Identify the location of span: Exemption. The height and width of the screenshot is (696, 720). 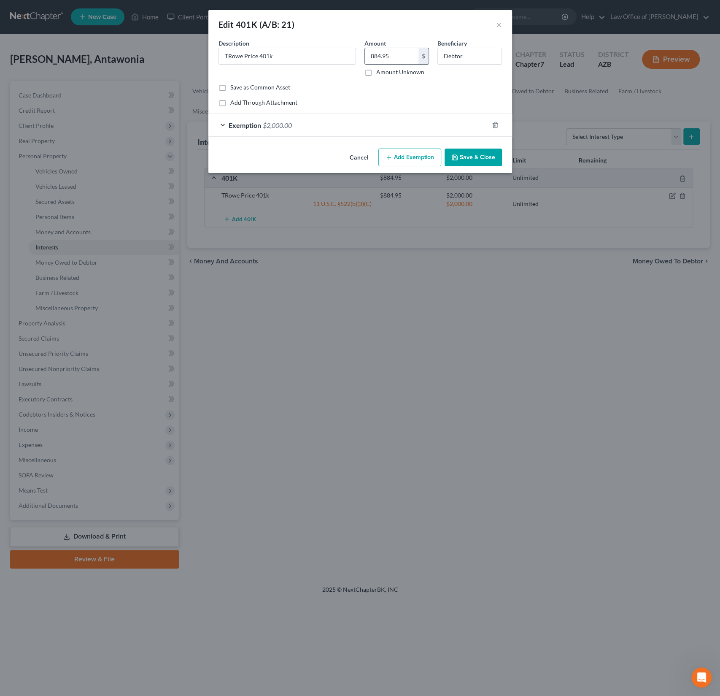
(245, 125).